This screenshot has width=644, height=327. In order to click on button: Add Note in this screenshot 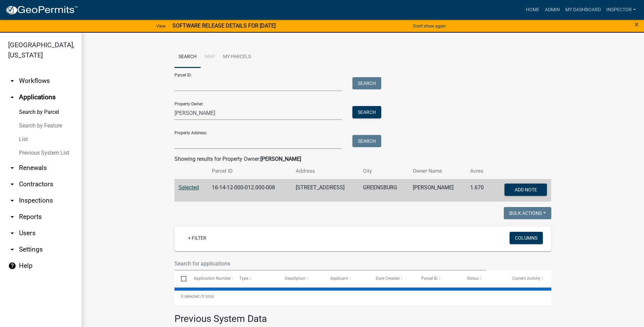, I will do `click(526, 190)`.